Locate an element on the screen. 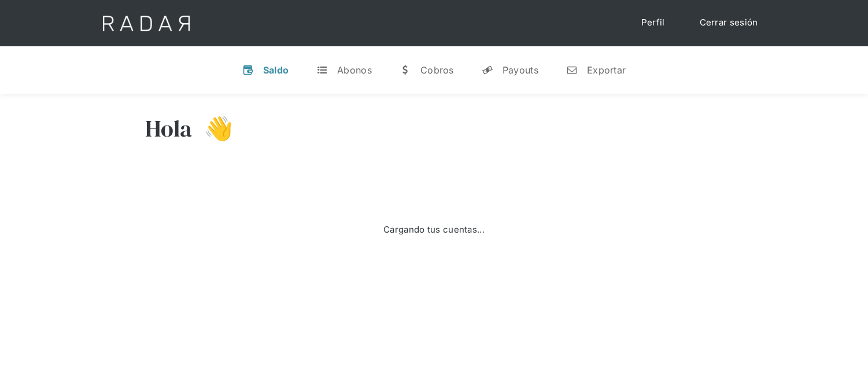  div: Abonos is located at coordinates (355, 70).